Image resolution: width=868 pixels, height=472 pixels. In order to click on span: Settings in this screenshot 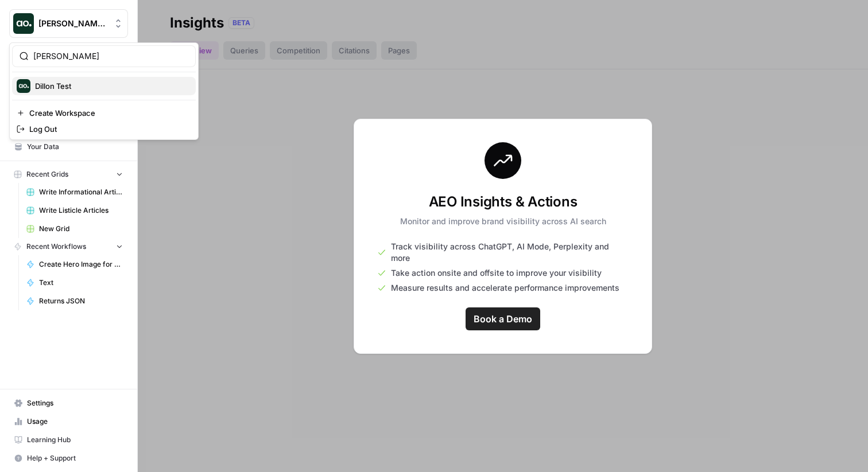, I will do `click(75, 403)`.